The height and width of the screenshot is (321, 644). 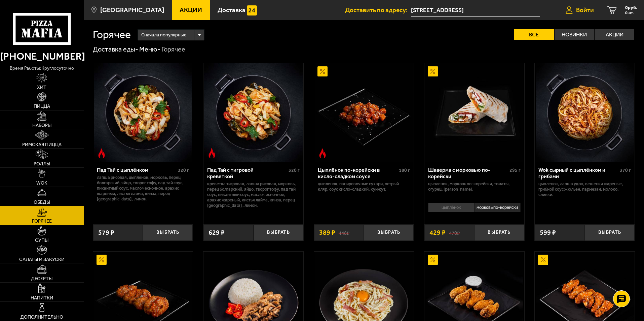 I want to click on span: 429 ₽, so click(x=438, y=233).